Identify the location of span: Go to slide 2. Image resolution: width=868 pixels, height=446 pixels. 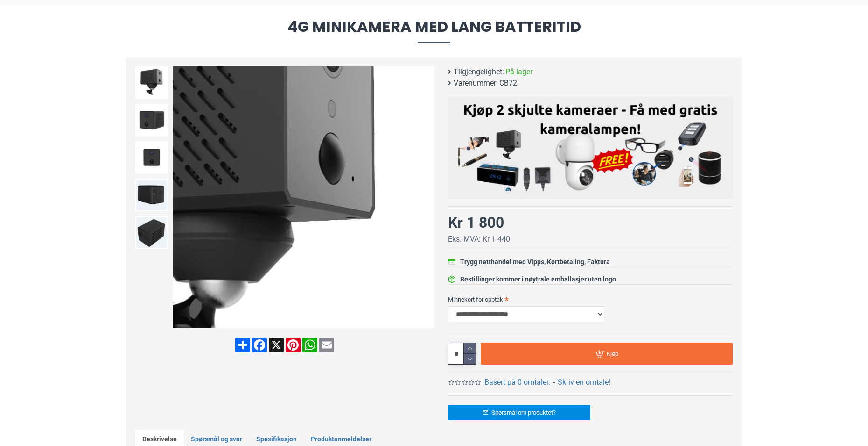
(296, 321).